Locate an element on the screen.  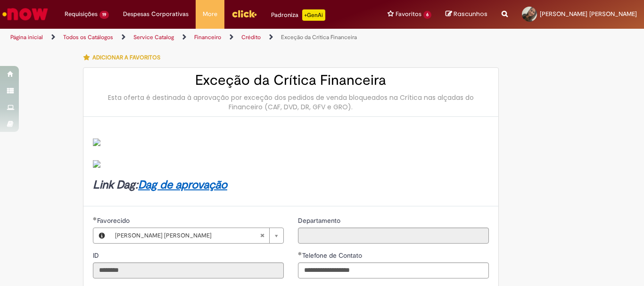
a: Página inicial is located at coordinates (27, 37).